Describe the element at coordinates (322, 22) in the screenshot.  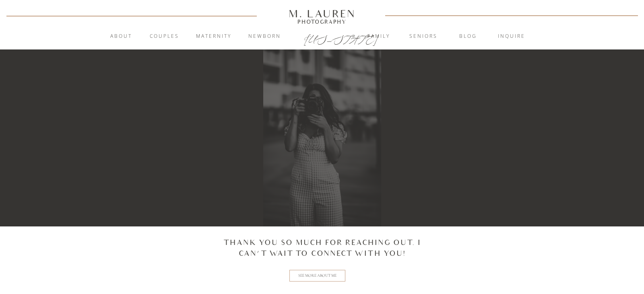
I see `div: Photography` at that location.